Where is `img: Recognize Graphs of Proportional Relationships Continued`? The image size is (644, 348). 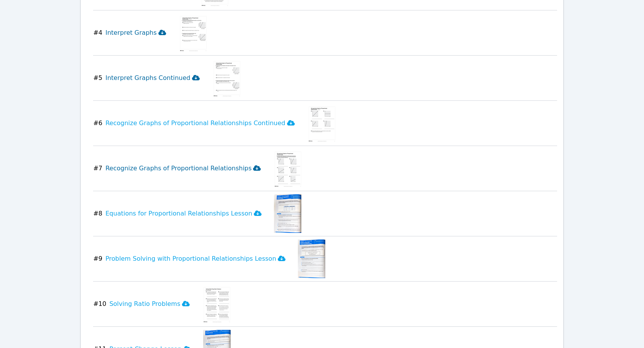
img: Recognize Graphs of Proportional Relationships Continued is located at coordinates (322, 123).